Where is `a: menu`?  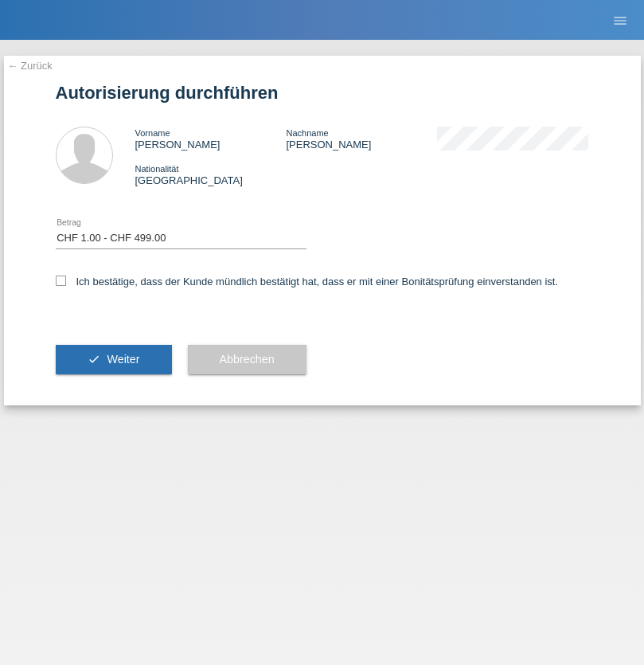
a: menu is located at coordinates (620, 20).